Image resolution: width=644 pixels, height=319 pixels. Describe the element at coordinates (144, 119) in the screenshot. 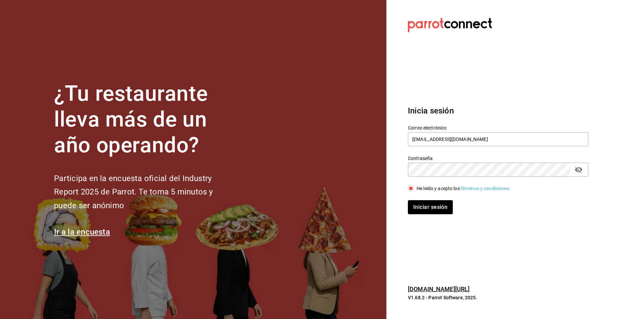

I see `h1: ¿Tu restaurante lleva más de un año operando?` at that location.